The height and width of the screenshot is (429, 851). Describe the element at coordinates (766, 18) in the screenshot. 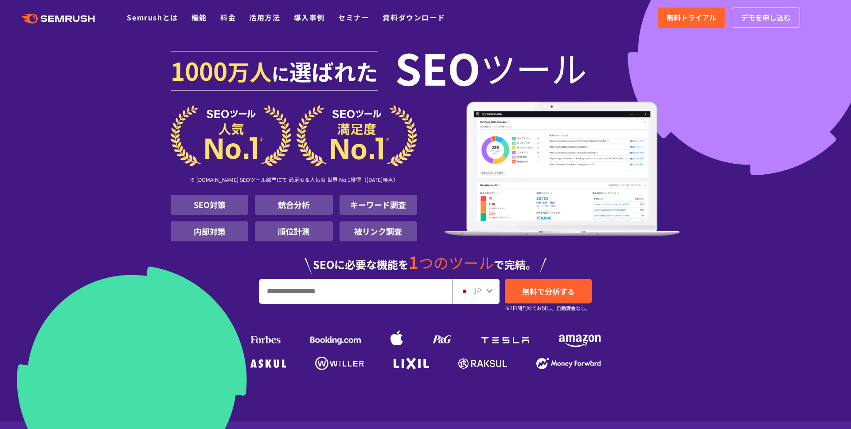

I see `a: デモを申し込む` at that location.